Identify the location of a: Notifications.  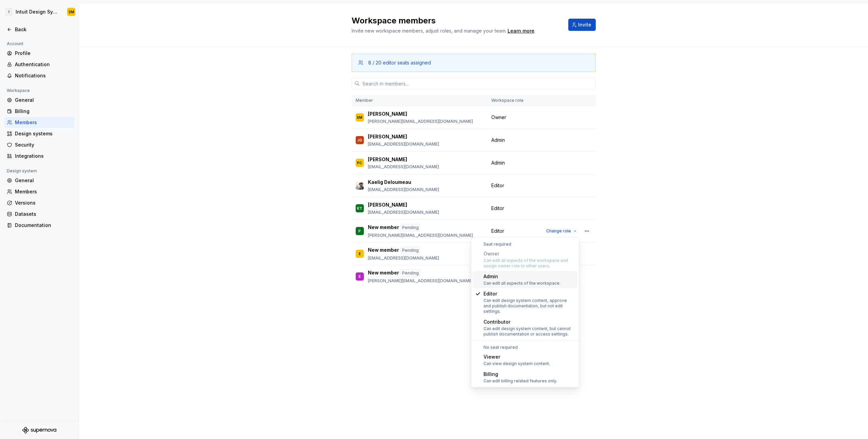
(39, 76).